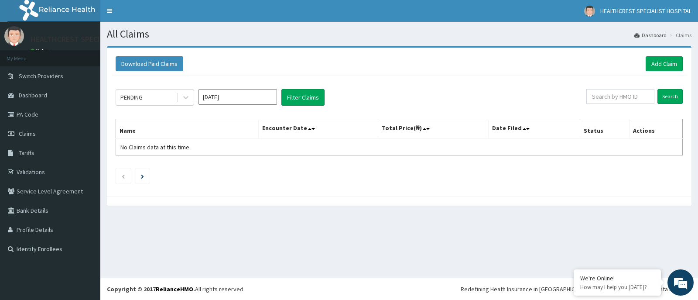  I want to click on th: Date Filed, so click(535, 129).